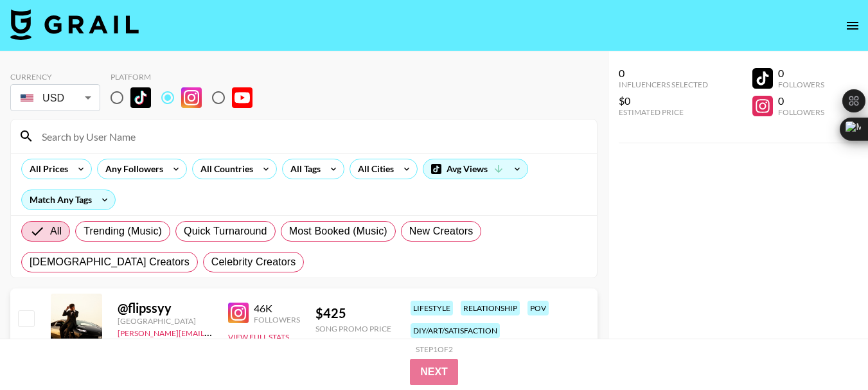  Describe the element at coordinates (224, 169) in the screenshot. I see `div: All Countries` at that location.